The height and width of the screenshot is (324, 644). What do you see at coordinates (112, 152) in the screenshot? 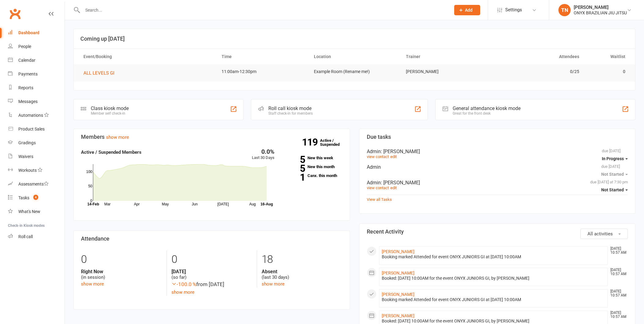
I see `strong: Active / Suspended Members` at bounding box center [112, 152].